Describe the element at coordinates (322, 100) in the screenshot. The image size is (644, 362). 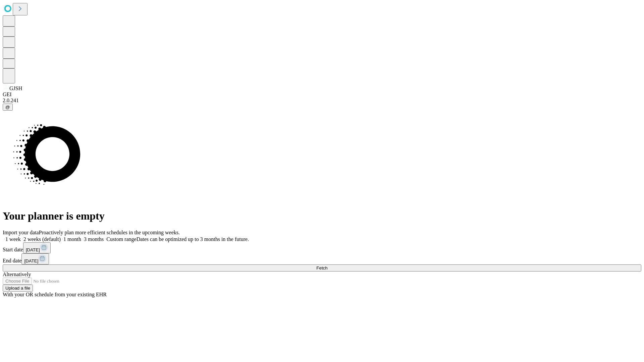
I see `div: 2.0.241` at that location.